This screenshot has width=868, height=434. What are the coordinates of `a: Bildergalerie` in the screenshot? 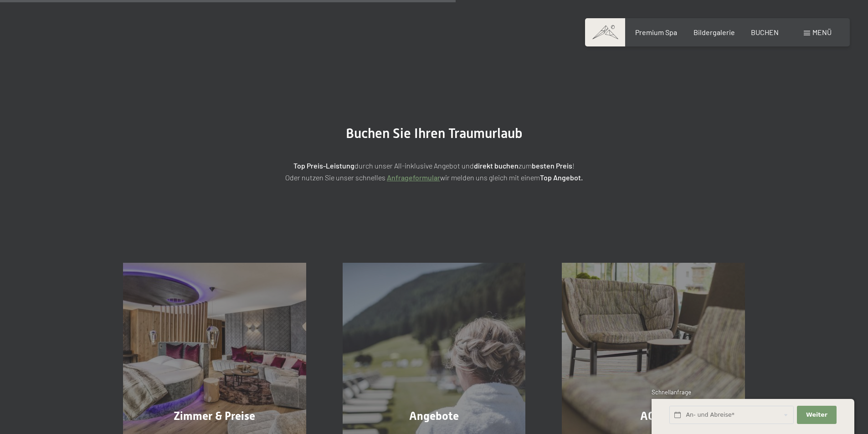 It's located at (714, 32).